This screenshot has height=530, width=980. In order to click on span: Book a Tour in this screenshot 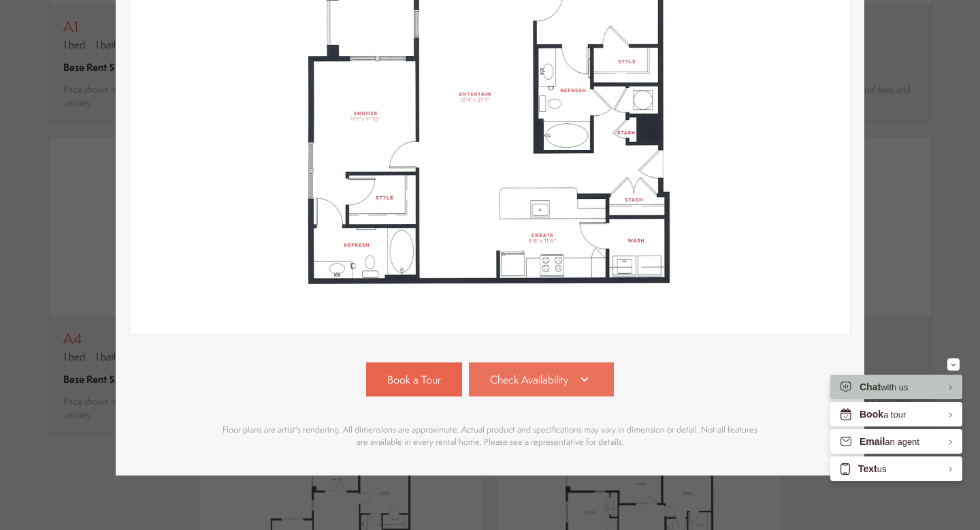, I will do `click(414, 379)`.